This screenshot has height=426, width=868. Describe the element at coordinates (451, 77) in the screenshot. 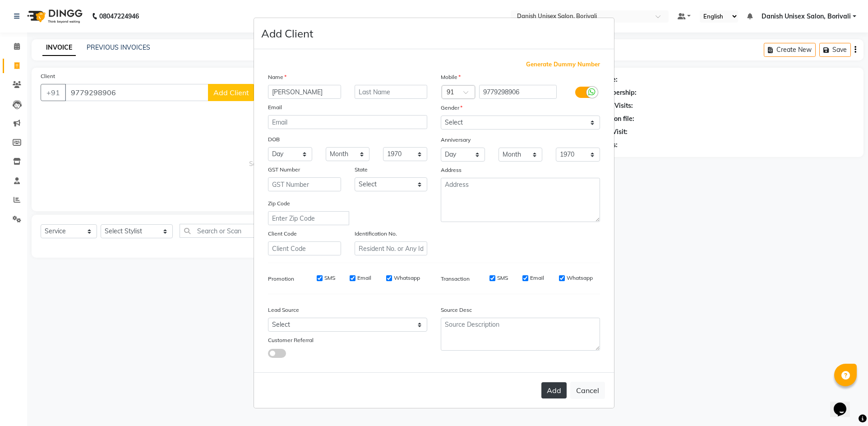

I see `label: Mobile` at that location.